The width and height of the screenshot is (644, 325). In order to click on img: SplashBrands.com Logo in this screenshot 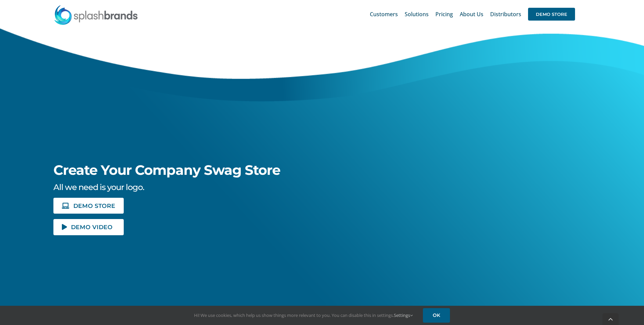, I will do `click(96, 15)`.